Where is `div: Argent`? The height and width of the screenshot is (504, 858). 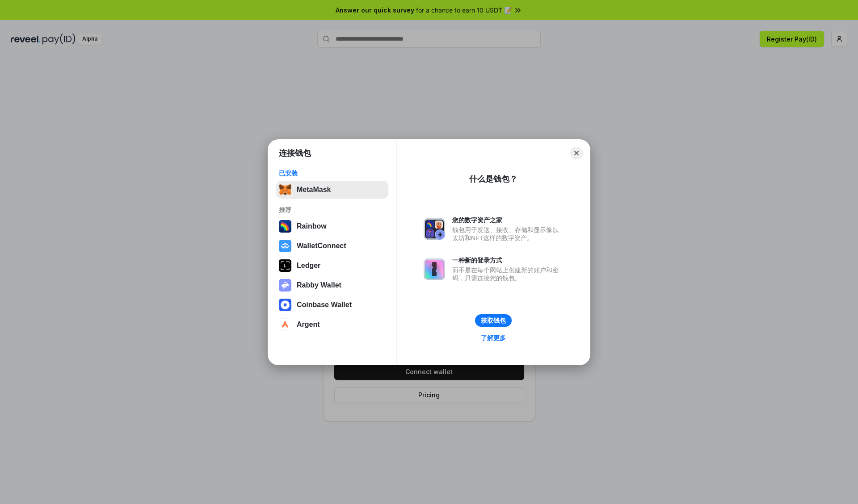 div: Argent is located at coordinates (309, 325).